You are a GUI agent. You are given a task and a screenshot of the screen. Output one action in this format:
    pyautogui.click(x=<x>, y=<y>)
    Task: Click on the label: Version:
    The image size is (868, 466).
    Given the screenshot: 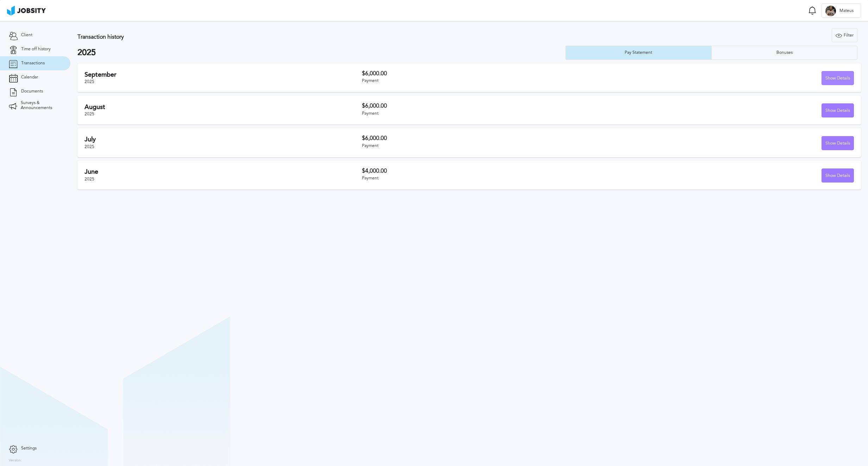 What is the action you would take?
    pyautogui.click(x=15, y=461)
    